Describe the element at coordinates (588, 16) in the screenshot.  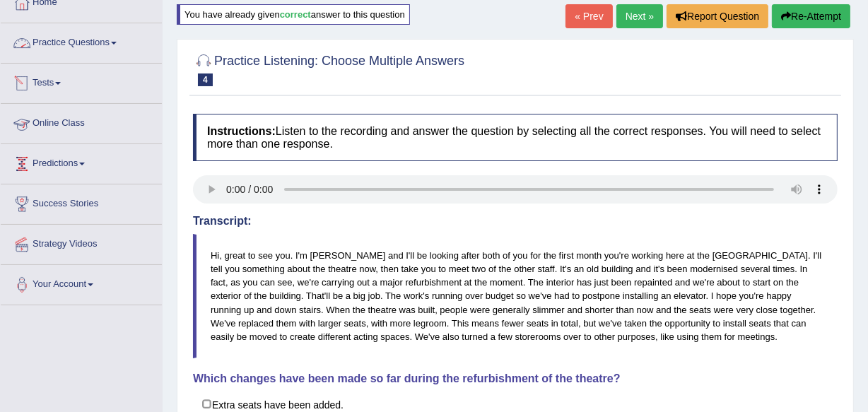
I see `a: « Prev` at that location.